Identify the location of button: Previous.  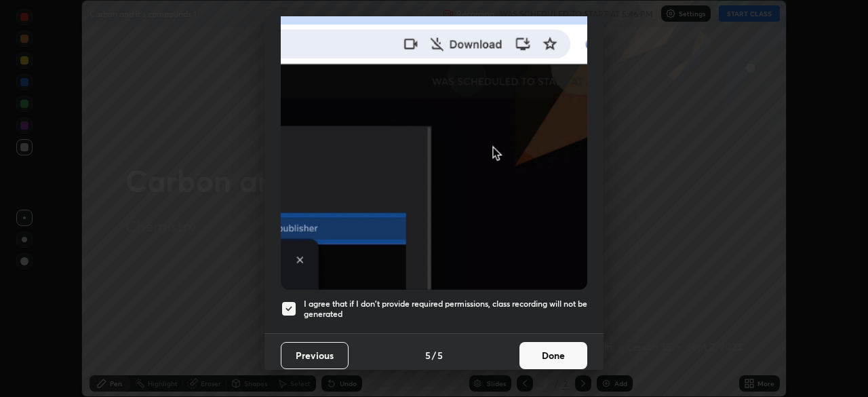
(314, 355).